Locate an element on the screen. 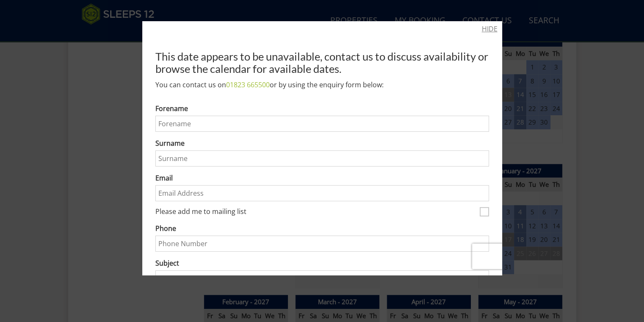 This screenshot has width=644, height=322. input: Forename is located at coordinates (322, 124).